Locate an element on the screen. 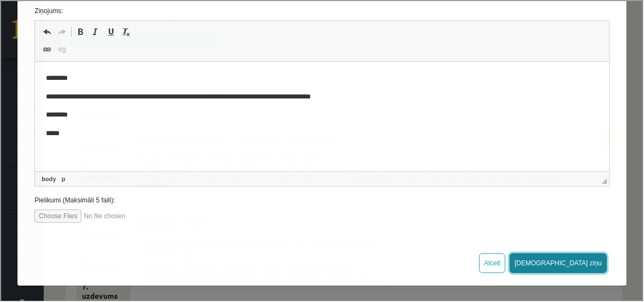 The image size is (644, 302). a: Italic (Ctrl+I) is located at coordinates (95, 31).